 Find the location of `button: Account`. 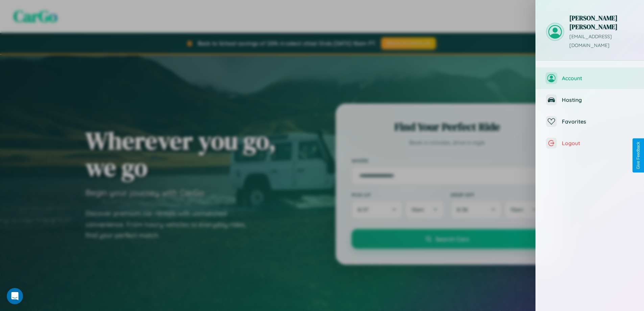

button: Account is located at coordinates (590, 78).